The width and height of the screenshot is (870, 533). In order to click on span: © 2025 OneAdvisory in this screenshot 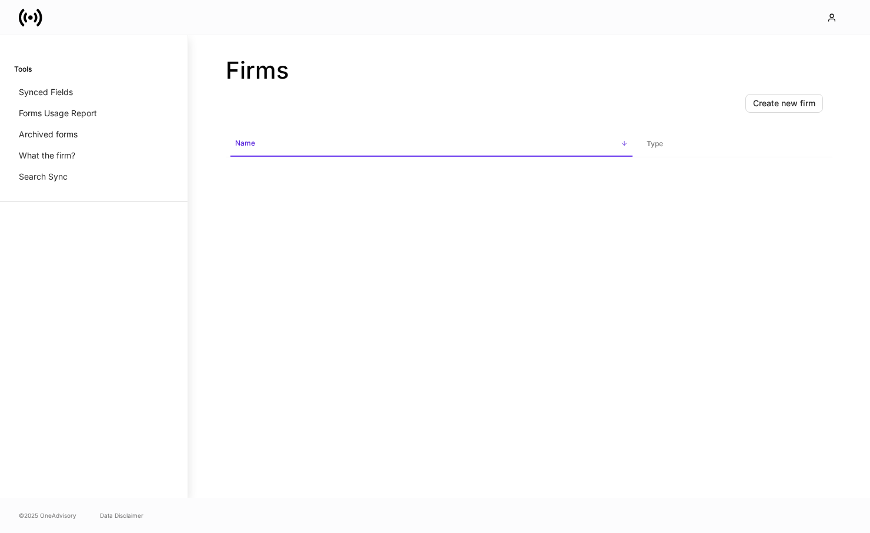, I will do `click(48, 516)`.